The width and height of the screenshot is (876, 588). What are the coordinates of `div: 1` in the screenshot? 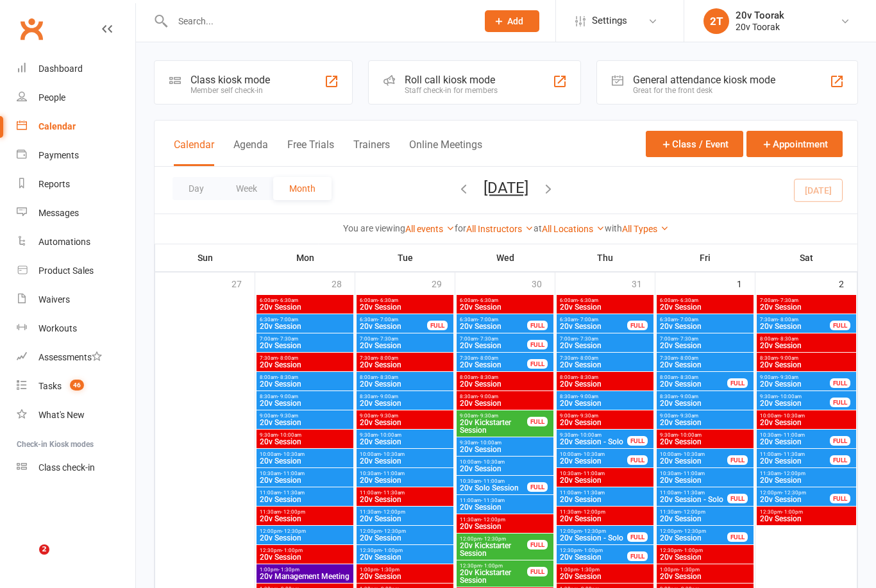 It's located at (746, 283).